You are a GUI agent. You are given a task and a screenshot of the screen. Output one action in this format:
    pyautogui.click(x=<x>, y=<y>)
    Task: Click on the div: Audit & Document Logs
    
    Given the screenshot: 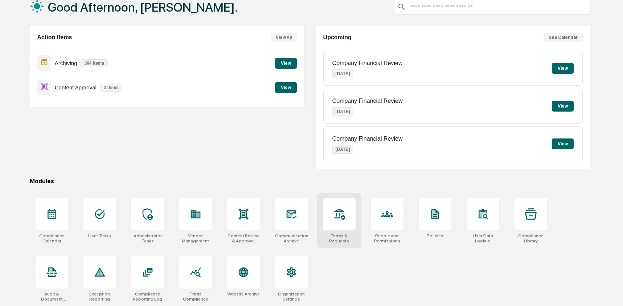 What is the action you would take?
    pyautogui.click(x=52, y=296)
    